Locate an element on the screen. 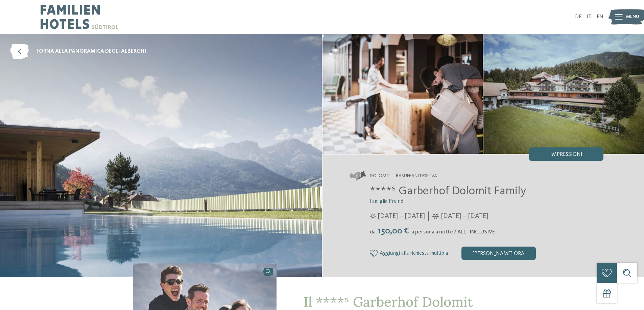 This screenshot has height=310, width=644. a: DE is located at coordinates (578, 17).